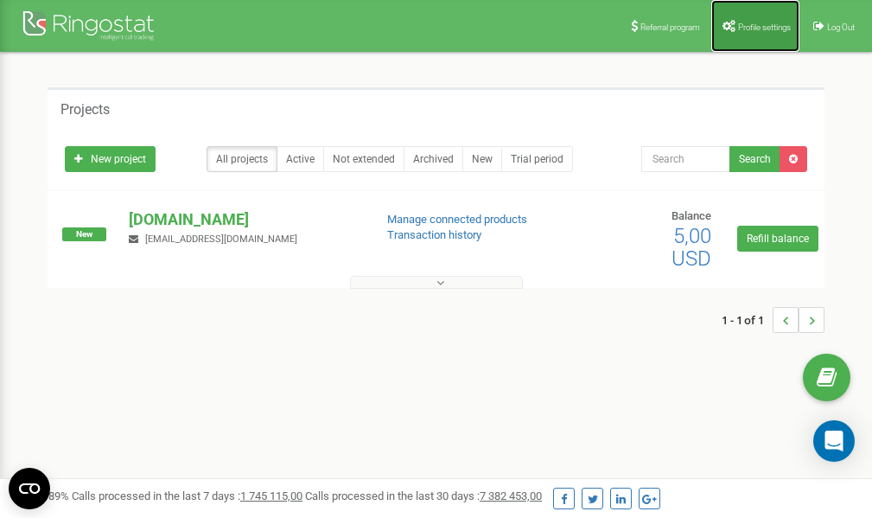 The width and height of the screenshot is (872, 518). What do you see at coordinates (85, 110) in the screenshot?
I see `h5: Projects` at bounding box center [85, 110].